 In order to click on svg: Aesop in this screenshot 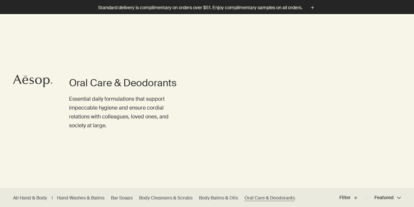, I will do `click(33, 81)`.